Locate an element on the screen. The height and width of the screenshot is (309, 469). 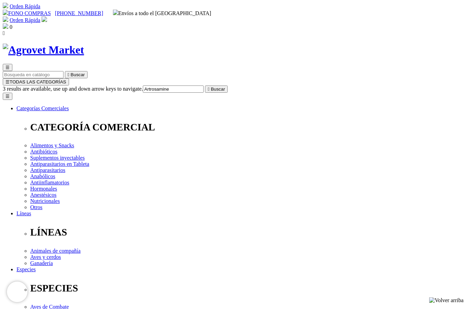
span: Anestésicos is located at coordinates (43, 195).